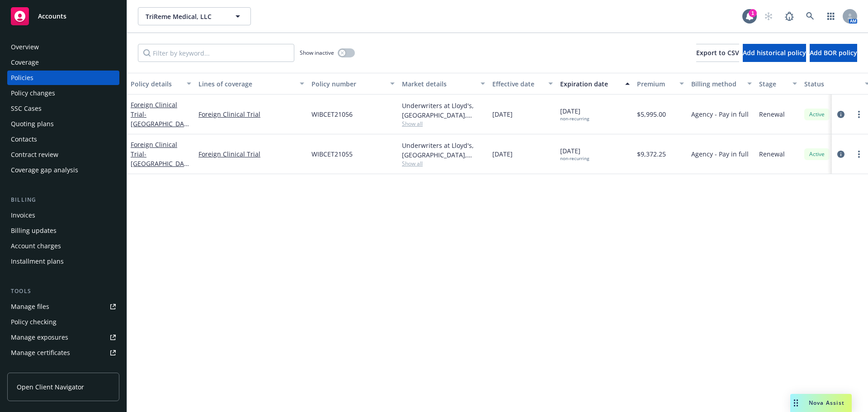  Describe the element at coordinates (768, 16) in the screenshot. I see `a: Start snowing` at that location.